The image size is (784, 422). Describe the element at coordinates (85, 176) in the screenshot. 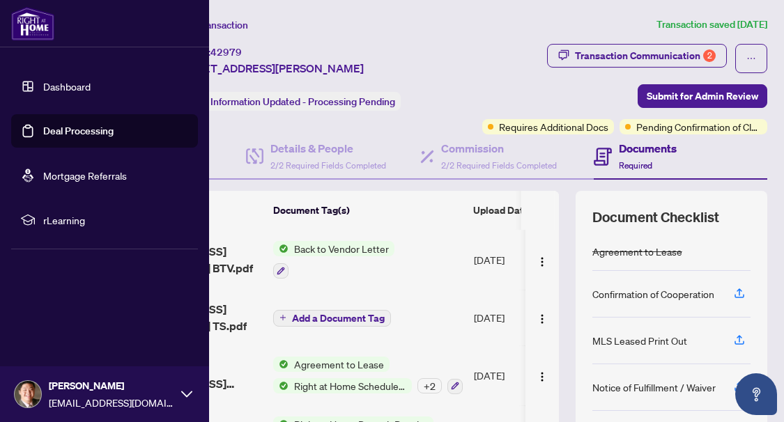

I see `a: Mortgage Referrals` at that location.